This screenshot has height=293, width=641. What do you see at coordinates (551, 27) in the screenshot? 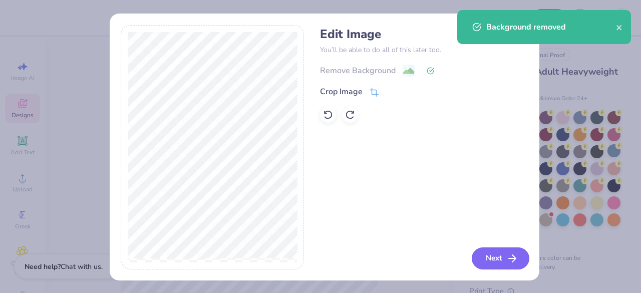
I see `div: Background removed` at bounding box center [551, 27].